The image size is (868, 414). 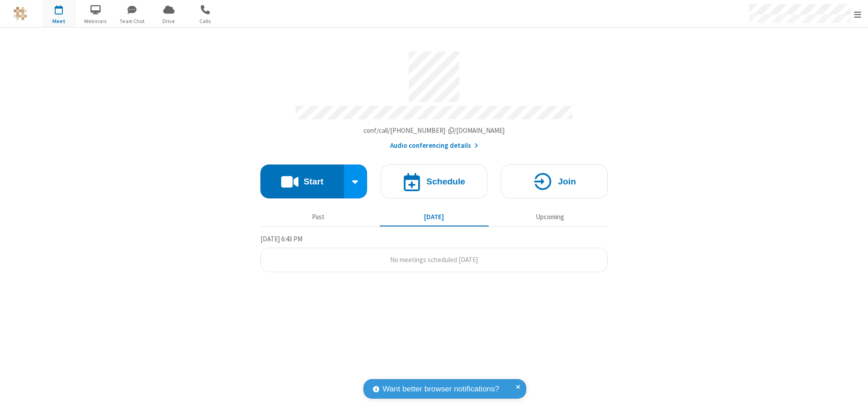 What do you see at coordinates (302, 181) in the screenshot?
I see `button: Start` at bounding box center [302, 181].